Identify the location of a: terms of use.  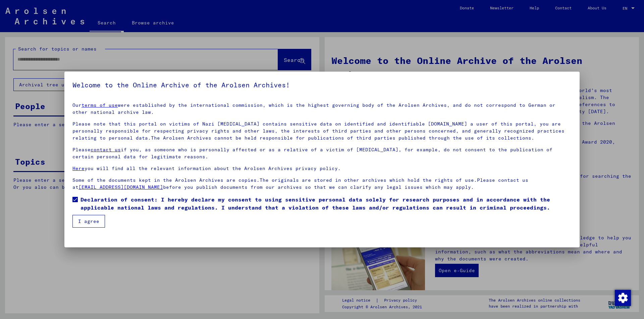
(99, 105).